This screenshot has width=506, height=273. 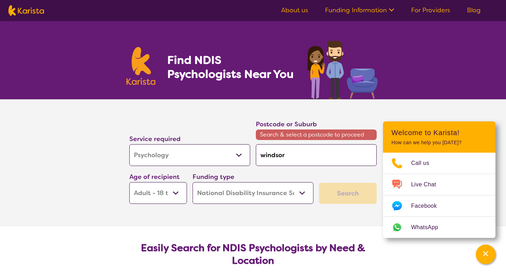 I want to click on span: Call us, so click(x=424, y=163).